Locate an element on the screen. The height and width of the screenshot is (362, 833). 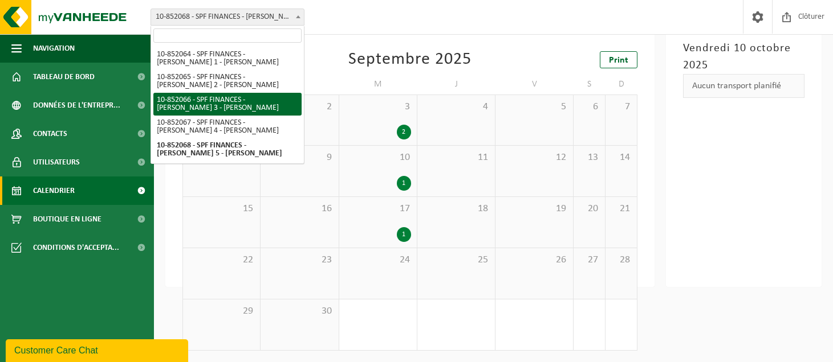
span: 21 is located at coordinates (621, 209).